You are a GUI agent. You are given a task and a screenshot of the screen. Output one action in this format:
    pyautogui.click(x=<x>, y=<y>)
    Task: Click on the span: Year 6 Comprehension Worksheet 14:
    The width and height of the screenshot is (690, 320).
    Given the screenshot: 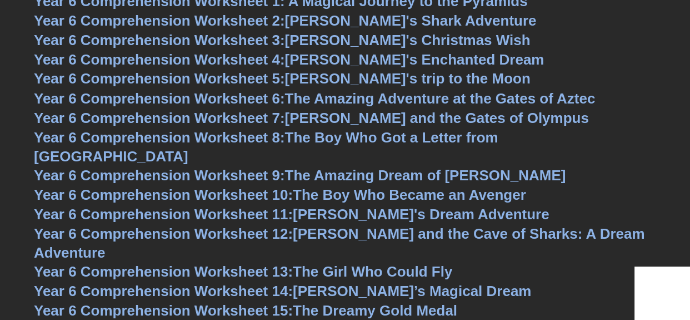 What is the action you would take?
    pyautogui.click(x=163, y=290)
    